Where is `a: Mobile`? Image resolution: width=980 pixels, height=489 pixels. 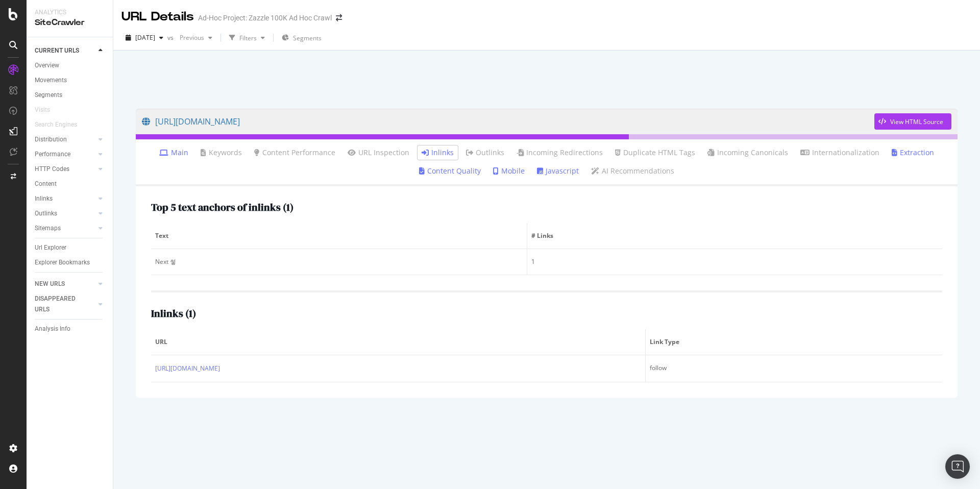 a: Mobile is located at coordinates (509, 171).